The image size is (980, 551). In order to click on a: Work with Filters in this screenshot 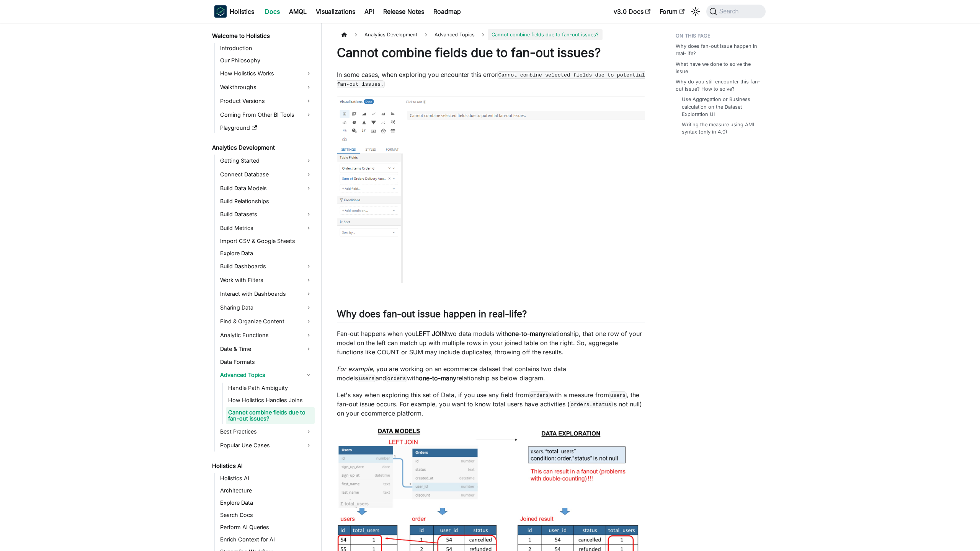, I will do `click(266, 280)`.